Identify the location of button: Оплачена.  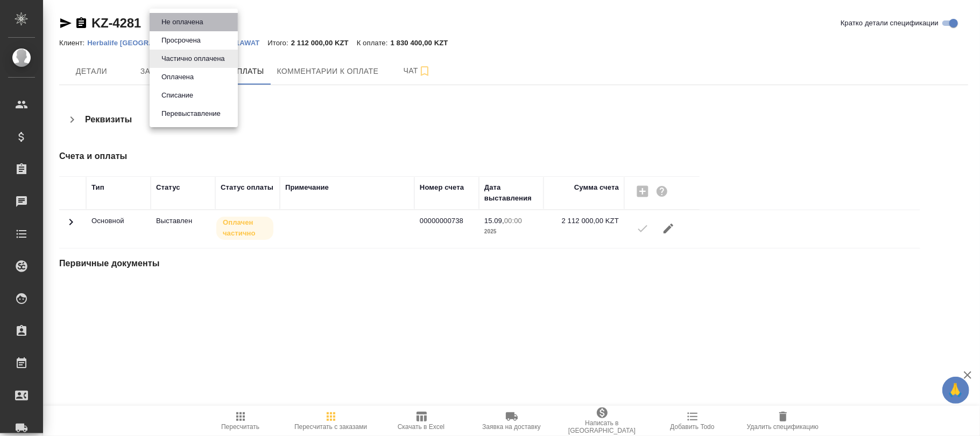
(177, 77).